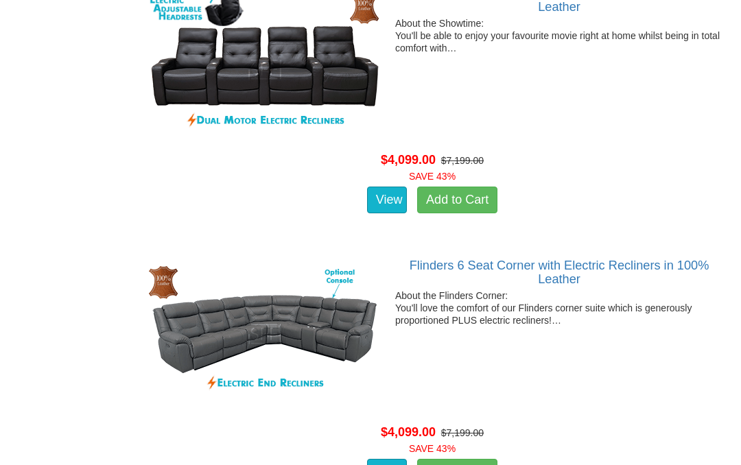  Describe the element at coordinates (432, 36) in the screenshot. I see `p: About the Showtime: You'll be able to enjoy your favourite movie right at home whilst being in to...` at that location.